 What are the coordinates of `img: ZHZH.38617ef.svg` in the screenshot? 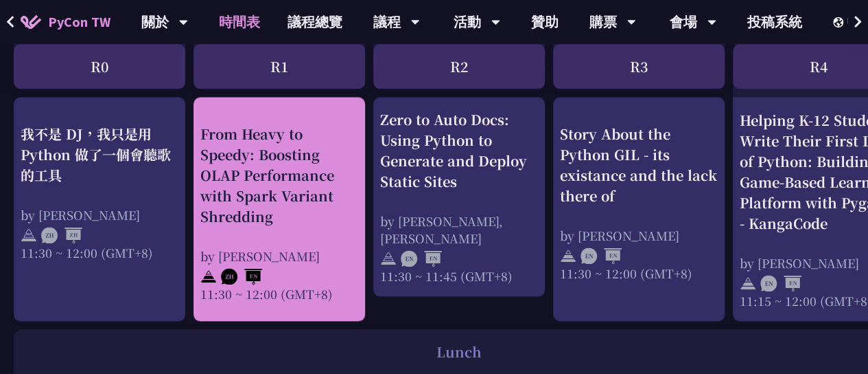 It's located at (62, 235).